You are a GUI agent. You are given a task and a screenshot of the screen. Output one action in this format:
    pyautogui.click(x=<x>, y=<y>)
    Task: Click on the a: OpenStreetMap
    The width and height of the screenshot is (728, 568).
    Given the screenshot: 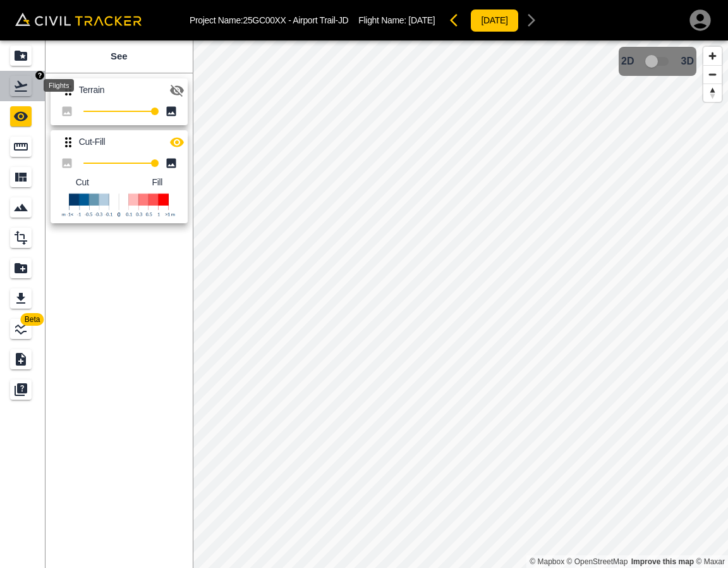 What is the action you would take?
    pyautogui.click(x=597, y=562)
    